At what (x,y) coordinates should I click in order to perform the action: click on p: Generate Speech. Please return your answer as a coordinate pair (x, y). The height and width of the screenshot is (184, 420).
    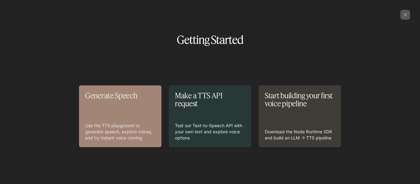
    Looking at the image, I should click on (120, 96).